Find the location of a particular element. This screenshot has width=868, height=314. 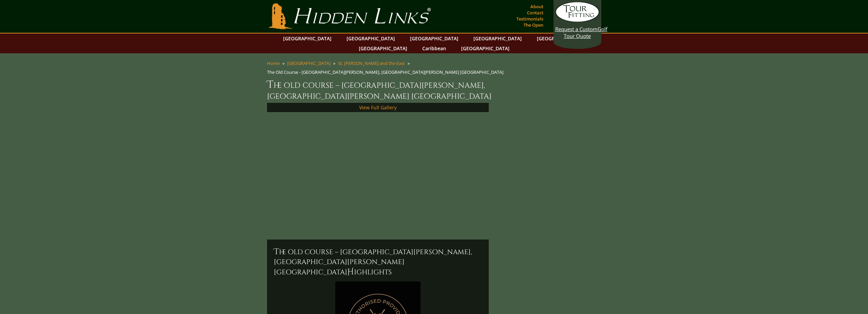

a: Request a CustomGolf Tour Quote is located at coordinates (578, 21).